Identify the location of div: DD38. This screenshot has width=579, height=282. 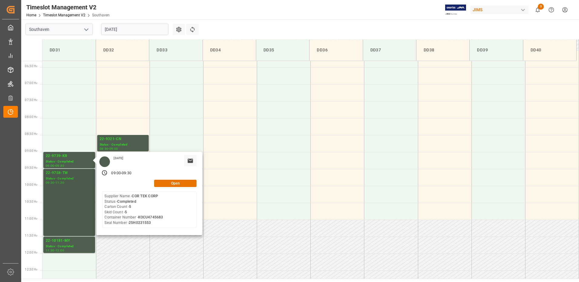
(443, 50).